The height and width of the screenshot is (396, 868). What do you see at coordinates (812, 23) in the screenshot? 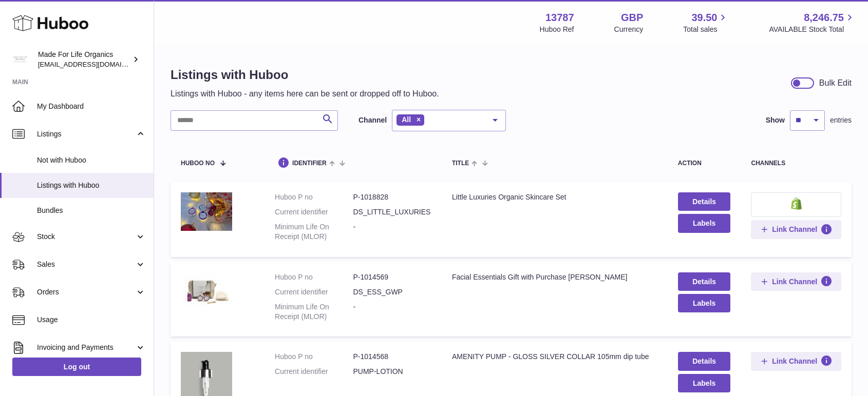
I see `a: 8,246.75 AVAILABLE Stock Total` at bounding box center [812, 23].